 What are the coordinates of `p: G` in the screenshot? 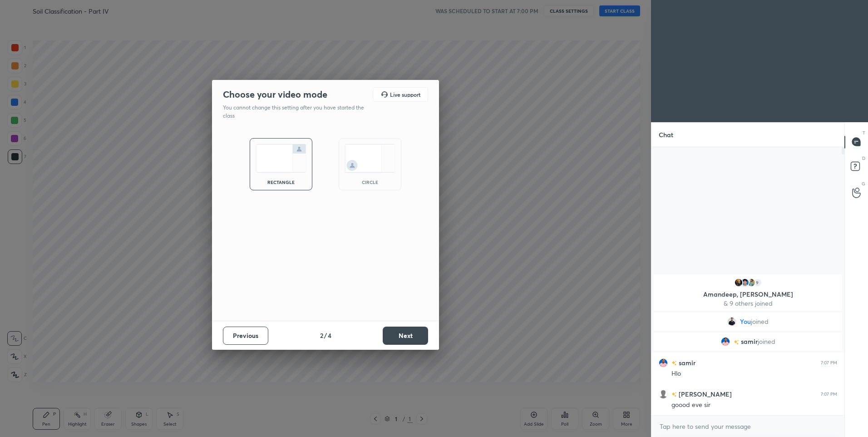 It's located at (863, 183).